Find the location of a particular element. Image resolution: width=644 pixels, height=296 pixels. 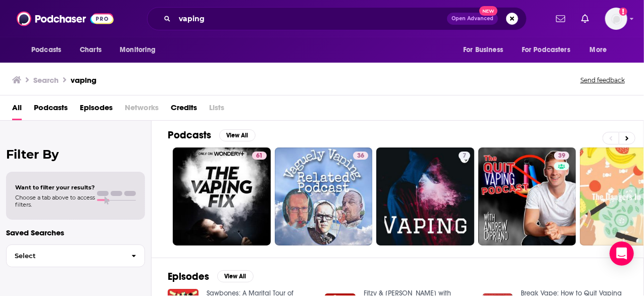

p: Saved Searches is located at coordinates (75, 232).